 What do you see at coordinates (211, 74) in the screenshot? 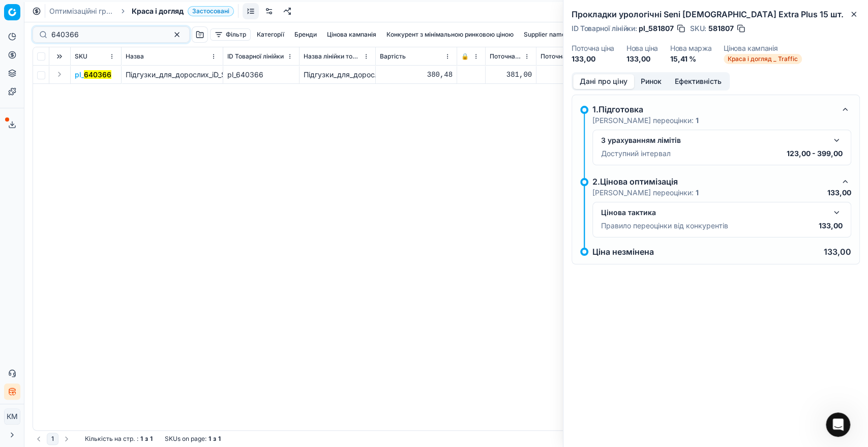
I see `span: Підгузки_для_дорослих_iD_SLIP_Plus_Small_14_шт.` at bounding box center [211, 74].